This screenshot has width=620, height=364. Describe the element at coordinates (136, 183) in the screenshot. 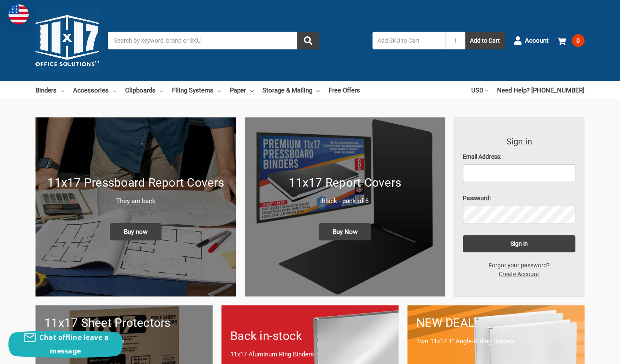

I see `h1: 11x17 Pressboard Report Covers` at that location.